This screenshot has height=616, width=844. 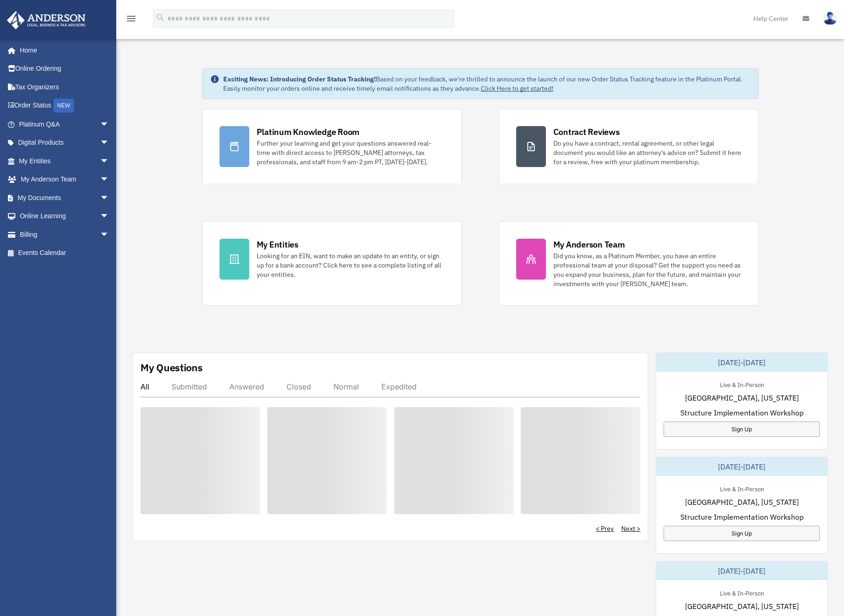 What do you see at coordinates (399, 386) in the screenshot?
I see `div: Expedited` at bounding box center [399, 386].